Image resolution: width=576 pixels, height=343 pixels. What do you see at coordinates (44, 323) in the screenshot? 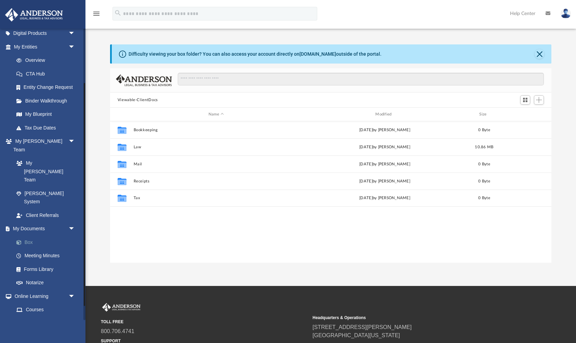
I see `a: Video Training` at bounding box center [44, 323].